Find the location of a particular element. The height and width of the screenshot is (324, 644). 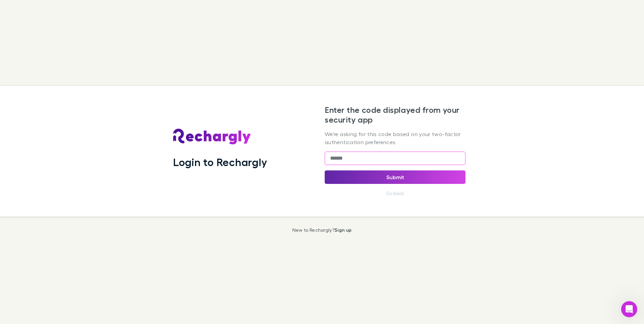

h1: Login to Rechargly is located at coordinates (220, 162).